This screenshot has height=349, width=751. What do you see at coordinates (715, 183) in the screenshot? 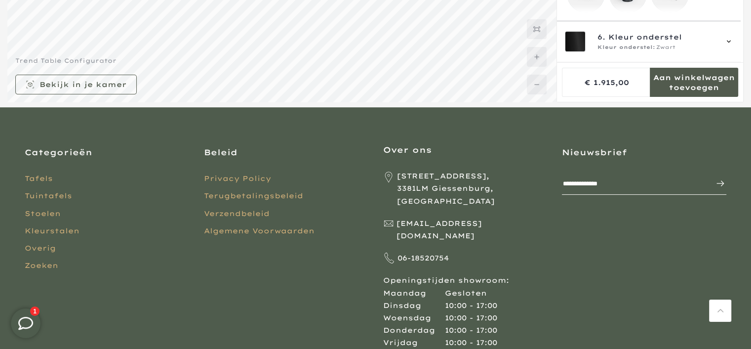
I see `span: Inschrijven` at bounding box center [715, 183].